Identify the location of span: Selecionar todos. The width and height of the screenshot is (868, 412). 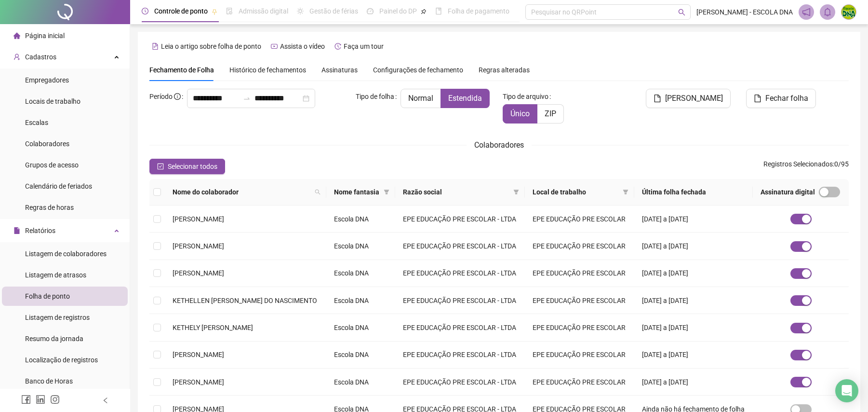
(192, 166).